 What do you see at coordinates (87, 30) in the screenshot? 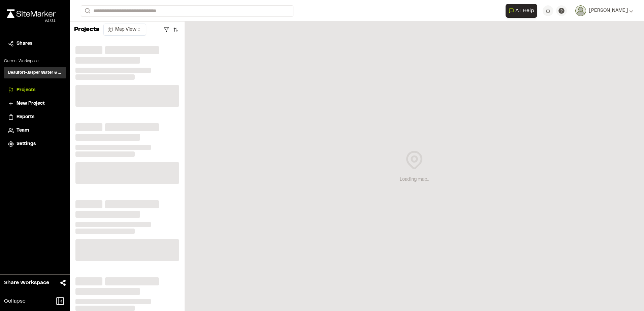
I see `p: Projects` at bounding box center [87, 30].